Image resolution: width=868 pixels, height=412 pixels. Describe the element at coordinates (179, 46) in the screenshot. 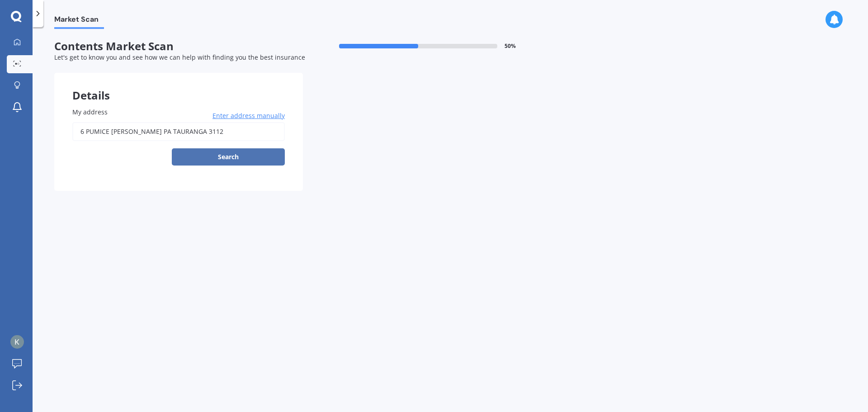

I see `span: Contents Market Scan` at that location.